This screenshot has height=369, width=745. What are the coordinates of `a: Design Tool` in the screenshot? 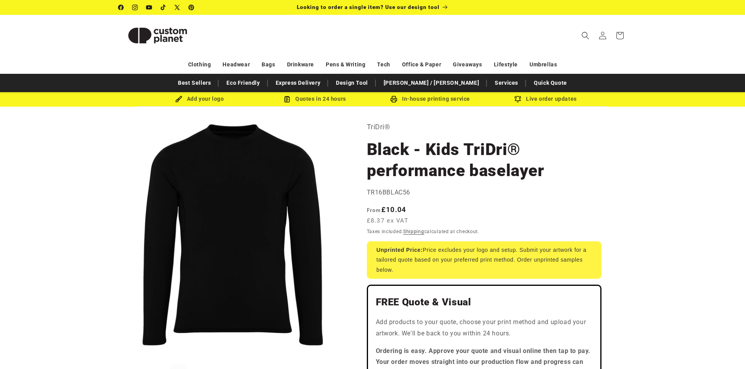 It's located at (352, 83).